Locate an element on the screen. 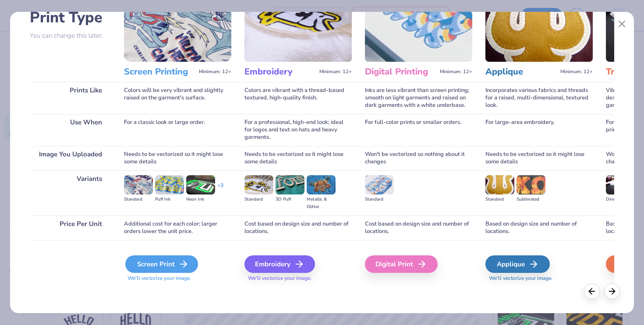 This screenshot has height=325, width=644. div: Sublimated is located at coordinates (531, 199).